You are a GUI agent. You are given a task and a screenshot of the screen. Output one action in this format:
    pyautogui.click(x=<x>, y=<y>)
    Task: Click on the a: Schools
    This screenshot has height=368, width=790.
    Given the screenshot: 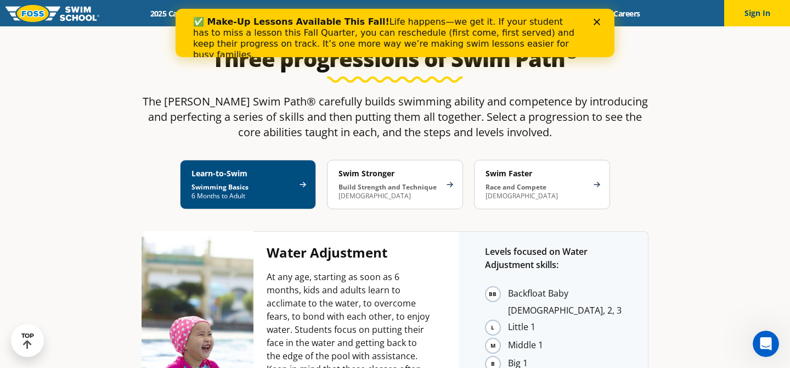 What is the action you would take?
    pyautogui.click(x=232, y=13)
    